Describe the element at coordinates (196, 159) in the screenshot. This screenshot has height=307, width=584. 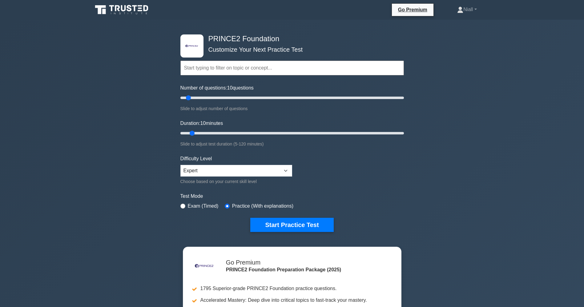
I see `label: Difficulty Level` at that location.